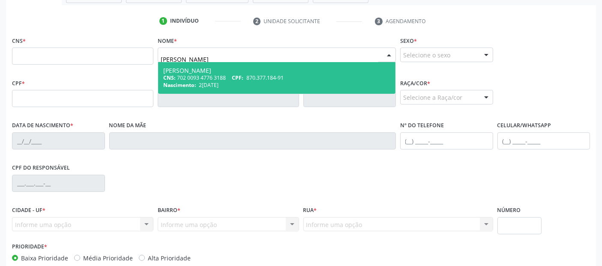 This screenshot has width=602, height=266. Describe the element at coordinates (237, 78) in the screenshot. I see `span: CPF:` at that location.